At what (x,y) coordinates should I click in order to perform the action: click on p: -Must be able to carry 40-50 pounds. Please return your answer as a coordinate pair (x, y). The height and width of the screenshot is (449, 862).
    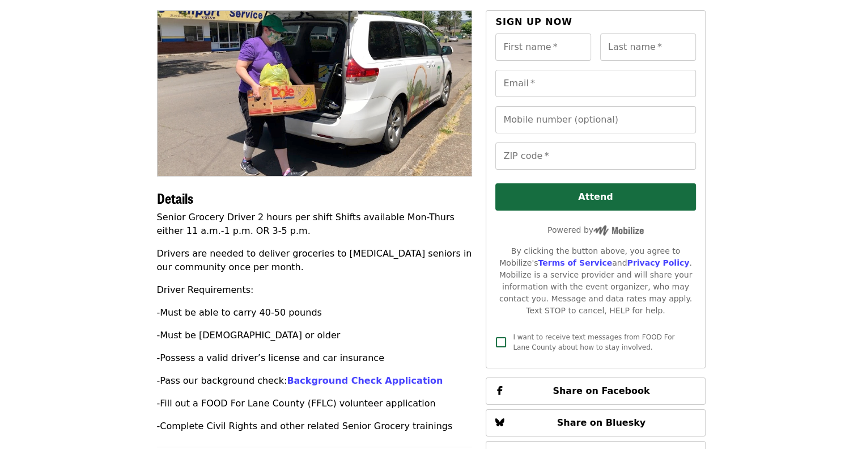
    Looking at the image, I should click on (315, 312).